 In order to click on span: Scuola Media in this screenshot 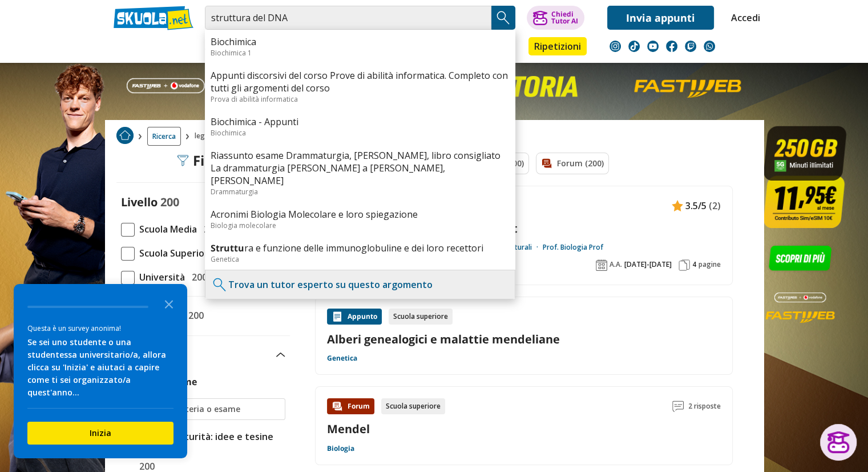, I will do `click(165, 229)`.